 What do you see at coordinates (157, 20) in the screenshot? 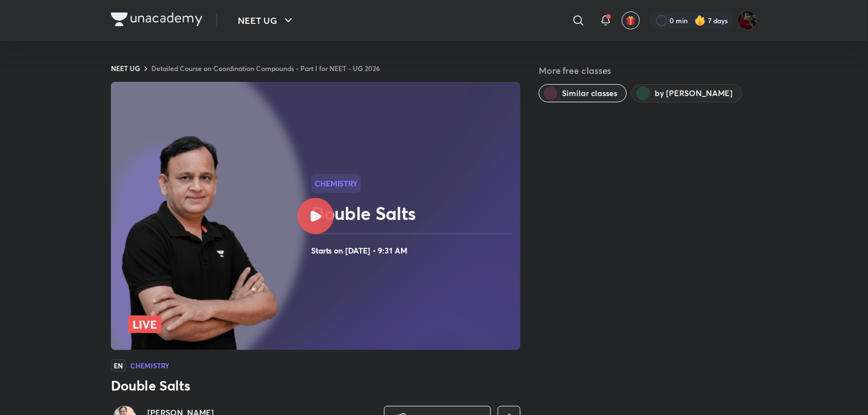
I see `a: Company Logo` at bounding box center [157, 20].